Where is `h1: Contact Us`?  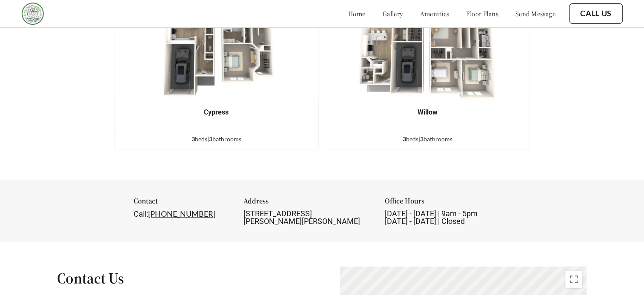
h1: Contact Us is located at coordinates (179, 278).